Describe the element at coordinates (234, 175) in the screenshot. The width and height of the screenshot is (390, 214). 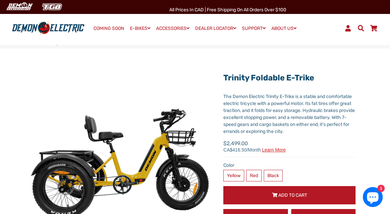
I see `label: Yellow` at that location.